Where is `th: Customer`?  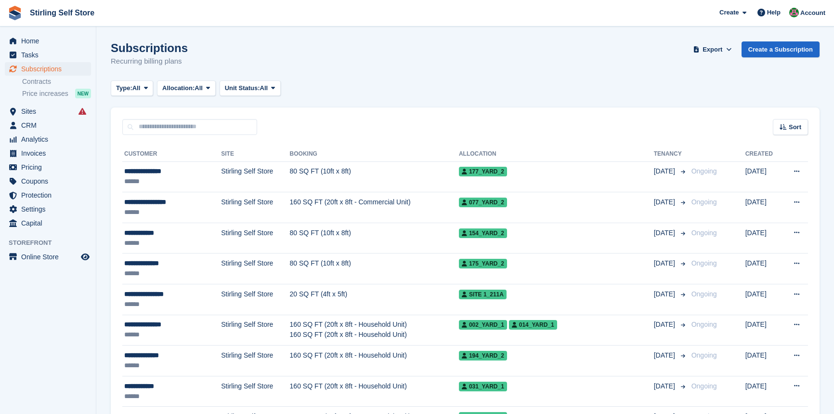 th: Customer is located at coordinates (171, 154).